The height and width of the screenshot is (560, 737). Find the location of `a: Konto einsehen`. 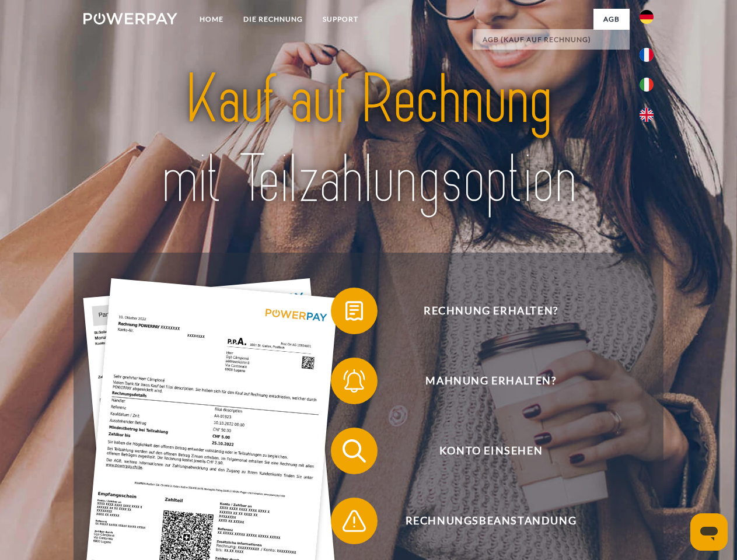

a: Konto einsehen is located at coordinates (482, 451).